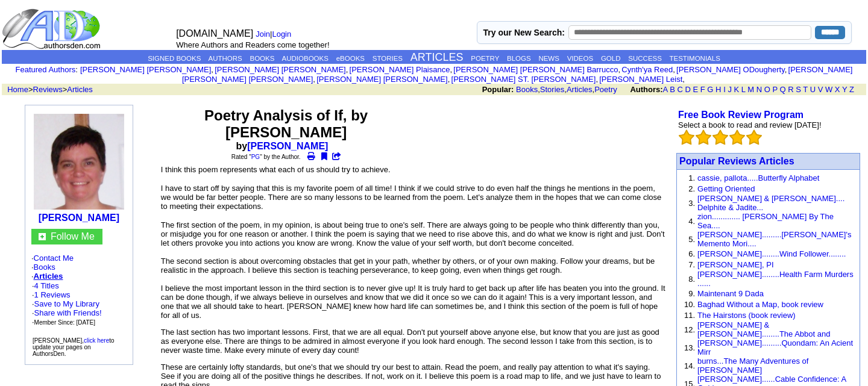 The height and width of the screenshot is (386, 868). What do you see at coordinates (647, 70) in the screenshot?
I see `a: Cynth'ya Reed` at bounding box center [647, 70].